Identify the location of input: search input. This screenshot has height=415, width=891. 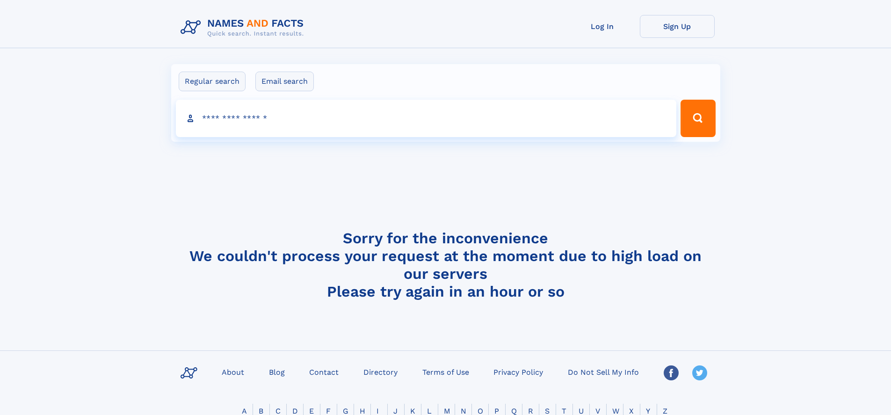
(426, 118).